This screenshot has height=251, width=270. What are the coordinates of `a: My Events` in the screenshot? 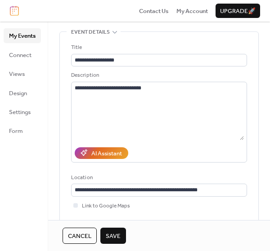 It's located at (22, 36).